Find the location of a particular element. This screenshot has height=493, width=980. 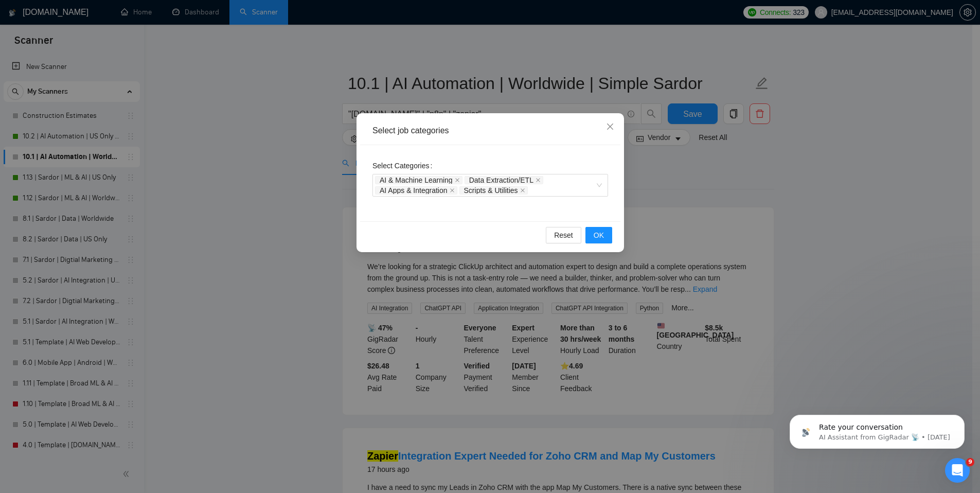

span: Reset is located at coordinates (563, 235).